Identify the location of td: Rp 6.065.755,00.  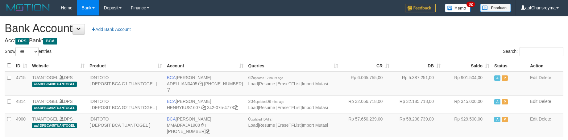
(366, 84).